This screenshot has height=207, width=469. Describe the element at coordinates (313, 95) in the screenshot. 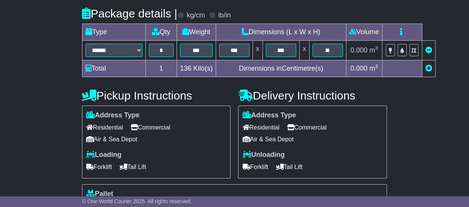

I see `h4: Delivery Instructions` at that location.